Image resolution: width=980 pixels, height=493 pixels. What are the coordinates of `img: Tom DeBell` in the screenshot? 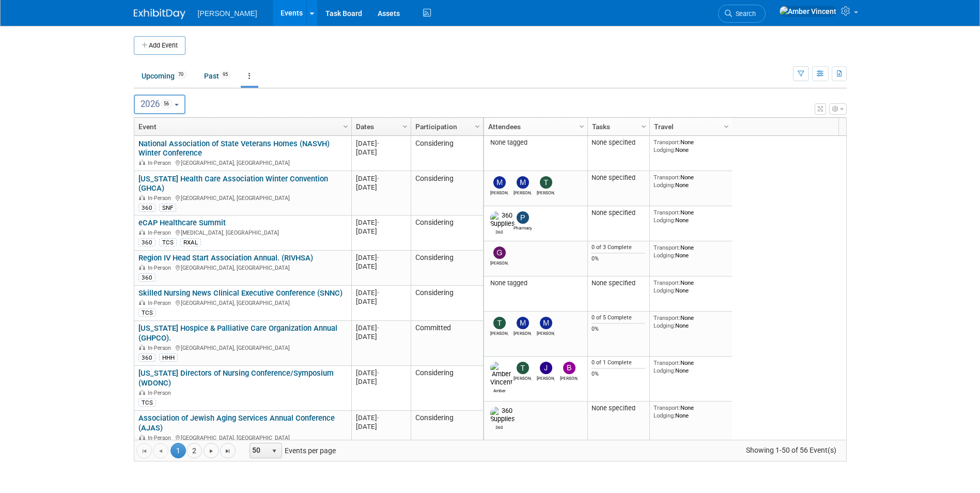 It's located at (546, 183).